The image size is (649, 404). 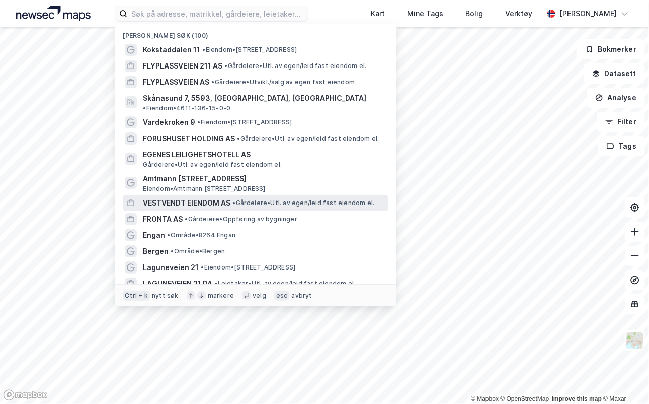 I want to click on button: Analyse, so click(x=616, y=98).